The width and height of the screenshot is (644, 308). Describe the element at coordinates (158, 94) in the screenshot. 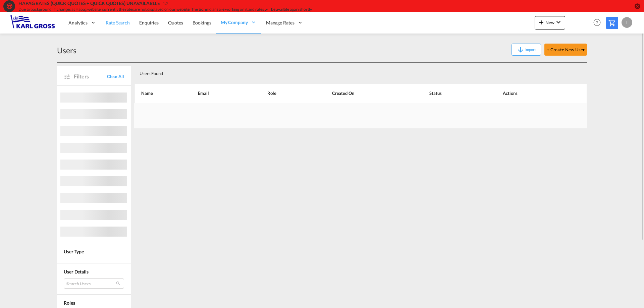

I see `th: Name` at that location.